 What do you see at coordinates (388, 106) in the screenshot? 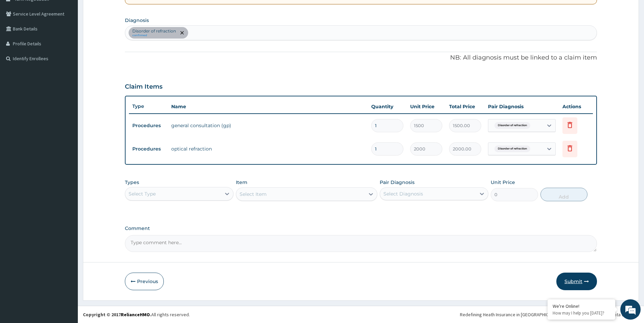
I see `th: Quantity` at bounding box center [388, 106].